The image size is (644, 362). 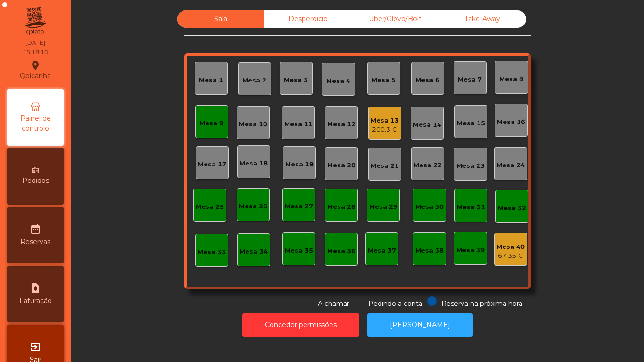 I want to click on div: Mesa 22, so click(x=428, y=165).